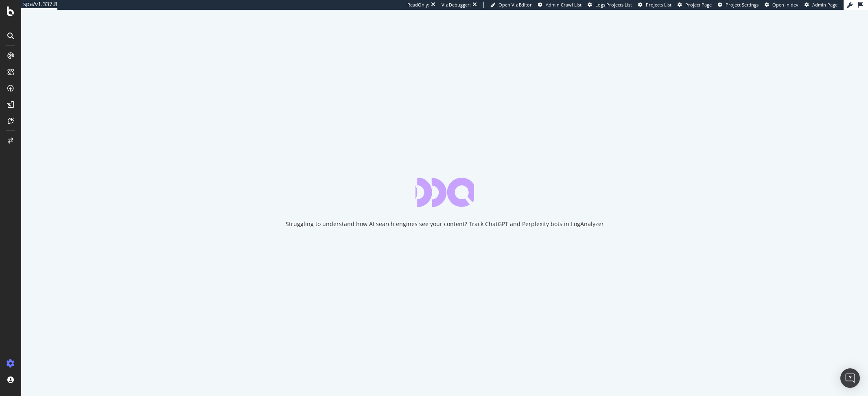  Describe the element at coordinates (781, 5) in the screenshot. I see `a: Open in dev` at that location.